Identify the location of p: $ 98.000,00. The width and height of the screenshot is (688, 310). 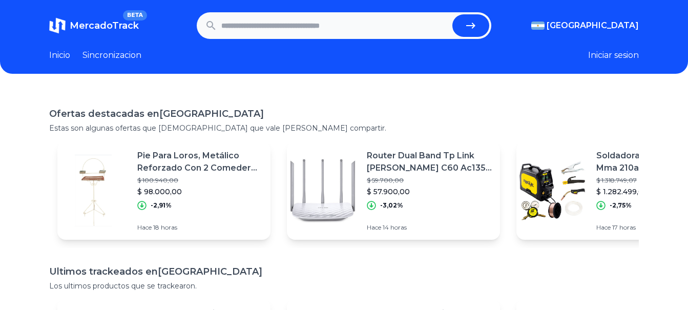
(200, 192).